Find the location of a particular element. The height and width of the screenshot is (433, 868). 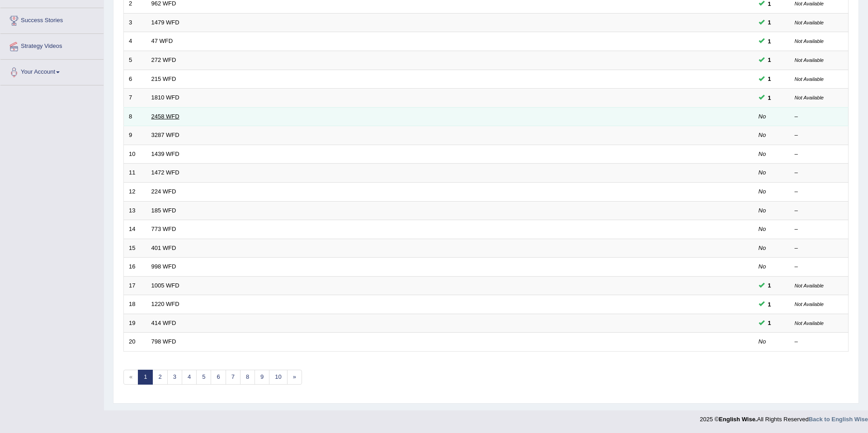

a: 6 is located at coordinates (218, 377).